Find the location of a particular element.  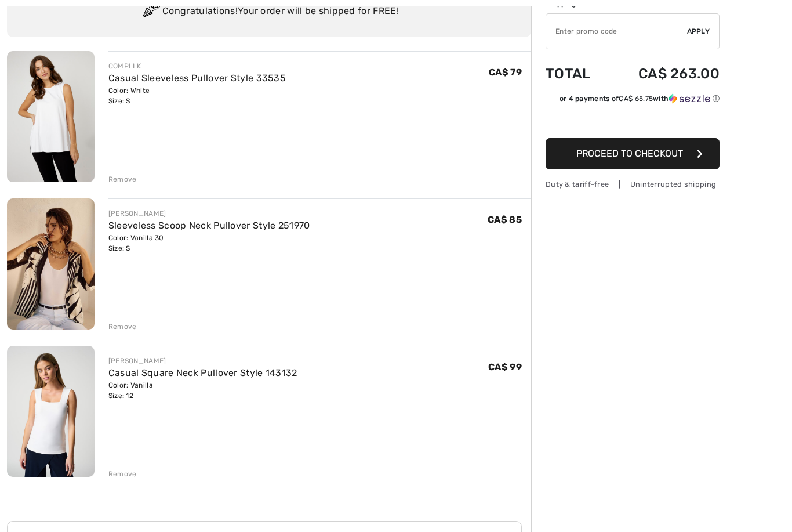

span: CA$ 65.75 is located at coordinates (636, 98).